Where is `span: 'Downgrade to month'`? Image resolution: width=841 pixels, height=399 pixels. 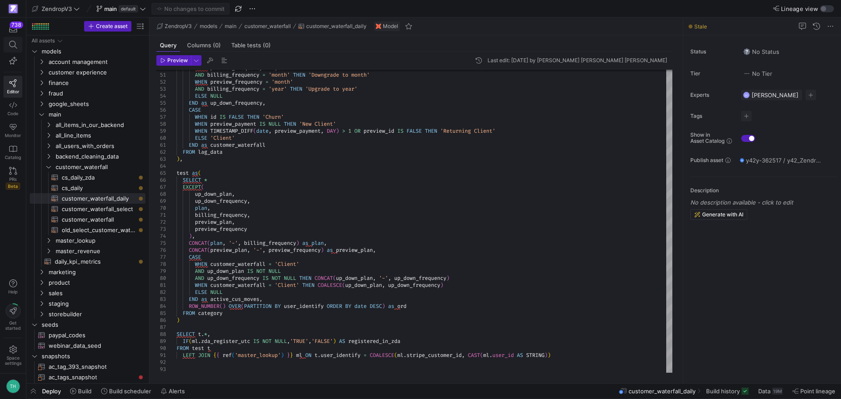
span: 'Downgrade to month' is located at coordinates (339, 75).